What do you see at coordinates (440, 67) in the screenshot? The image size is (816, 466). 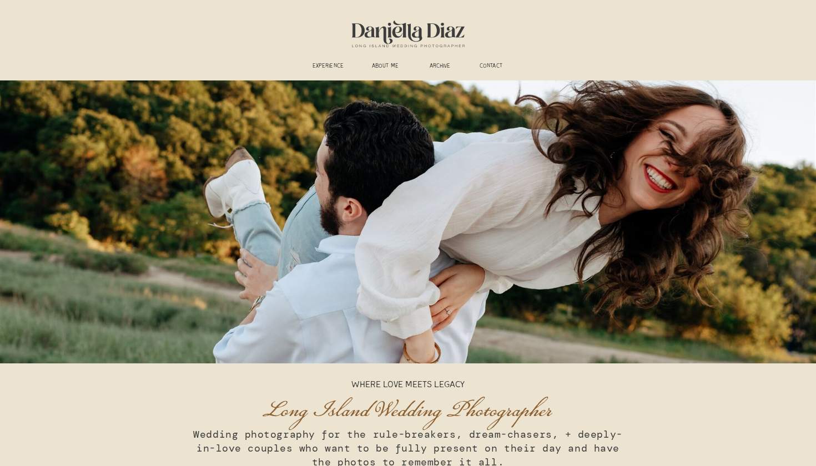 I see `h3: ARCHIVE` at bounding box center [440, 67].